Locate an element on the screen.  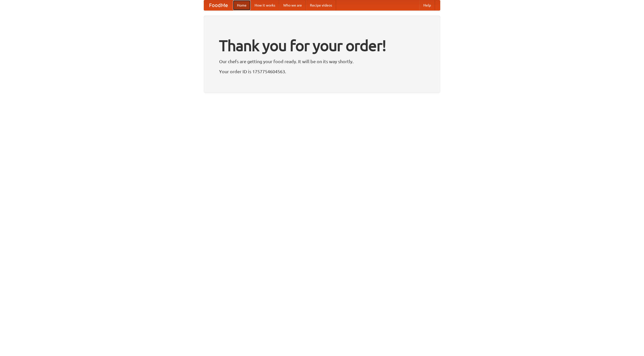
h1: Thank you for your order! is located at coordinates (322, 46).